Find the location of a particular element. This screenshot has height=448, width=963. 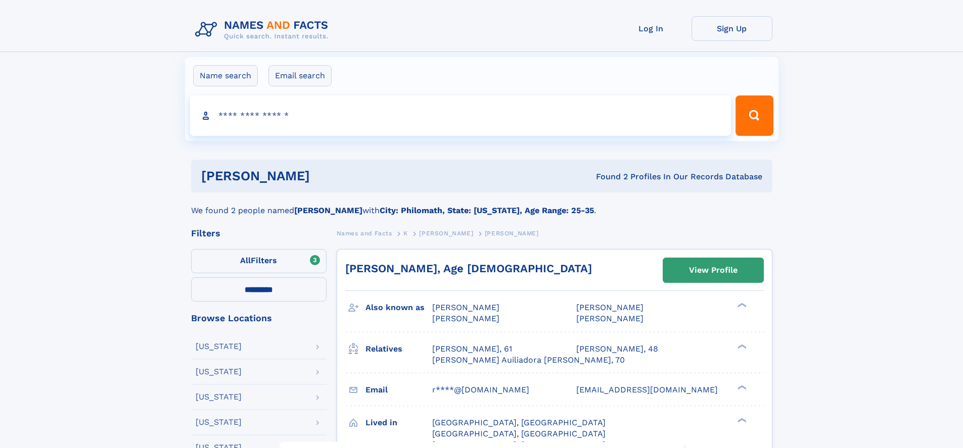

div: Found 2 Profiles In Our Records Database is located at coordinates (607, 177).